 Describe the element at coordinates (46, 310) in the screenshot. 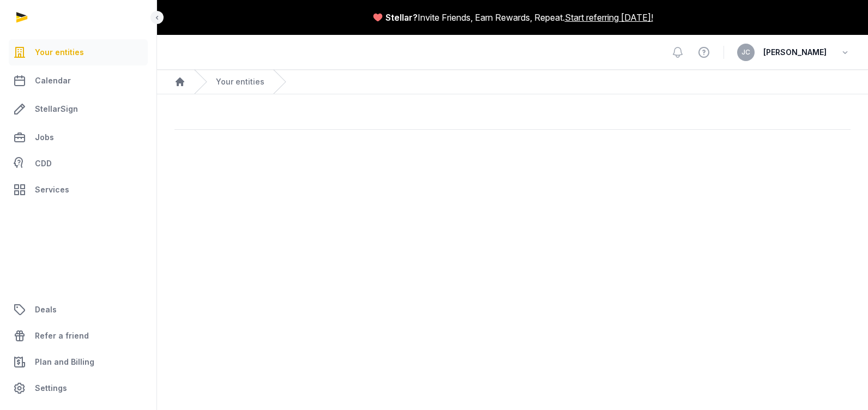

I see `span: Deals` at that location.